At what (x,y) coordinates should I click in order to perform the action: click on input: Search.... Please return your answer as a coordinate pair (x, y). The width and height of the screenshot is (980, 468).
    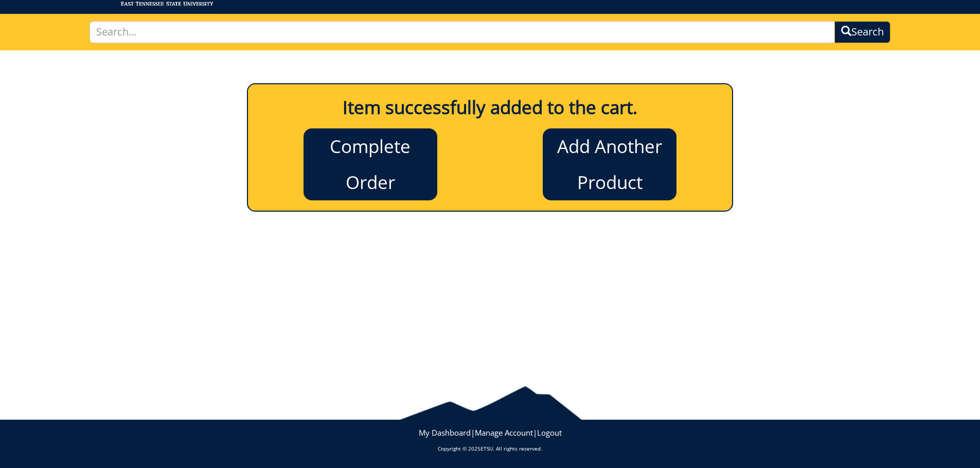
    Looking at the image, I should click on (463, 32).